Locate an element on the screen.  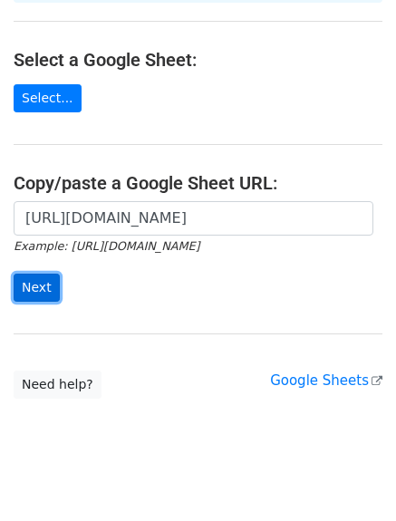
div: Chat Widget is located at coordinates (350, 477).